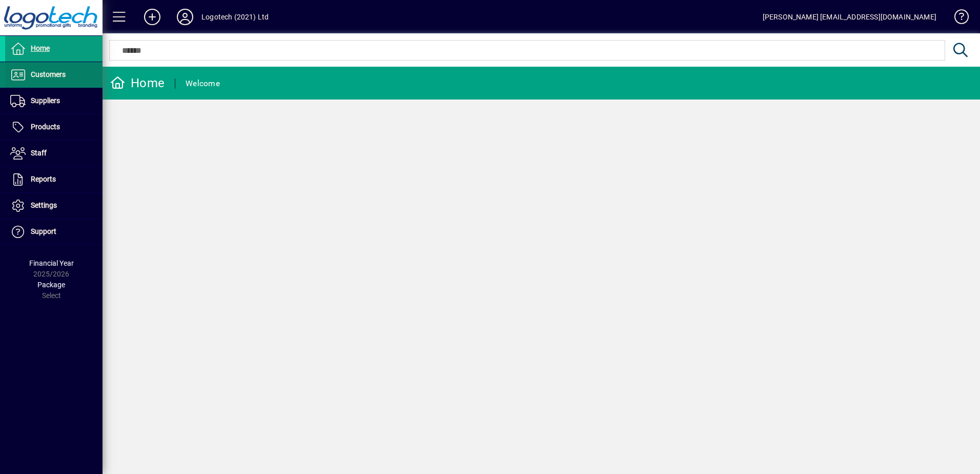 Image resolution: width=980 pixels, height=474 pixels. I want to click on div: Logotech (2021) Ltd, so click(235, 17).